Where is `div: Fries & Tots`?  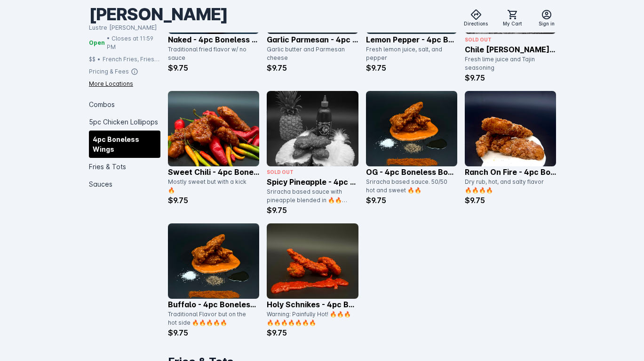
div: Fries & Tots is located at coordinates (125, 166).